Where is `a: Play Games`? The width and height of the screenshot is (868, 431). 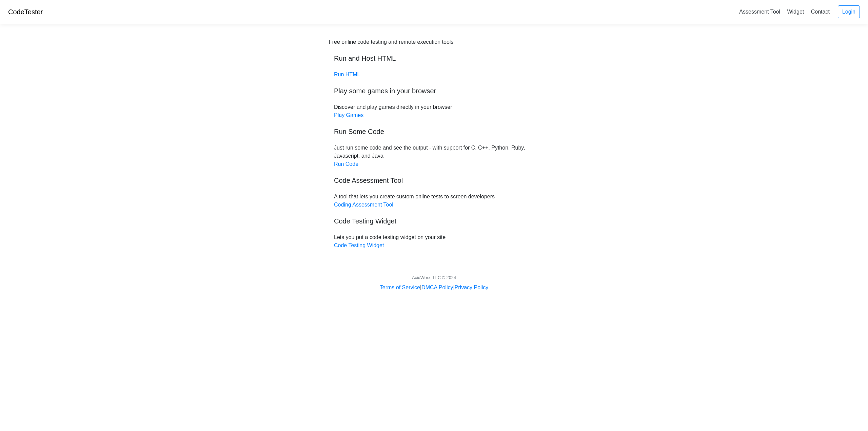
a: Play Games is located at coordinates (349, 115).